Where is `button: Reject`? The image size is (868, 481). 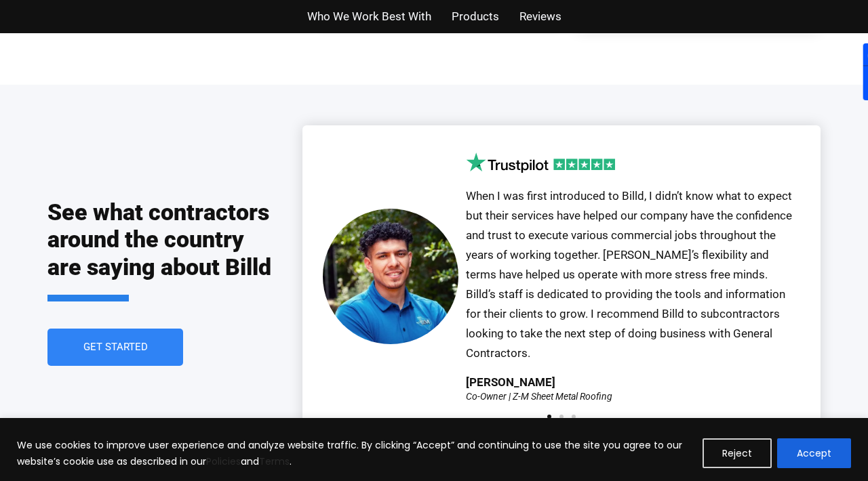
button: Reject is located at coordinates (737, 454).